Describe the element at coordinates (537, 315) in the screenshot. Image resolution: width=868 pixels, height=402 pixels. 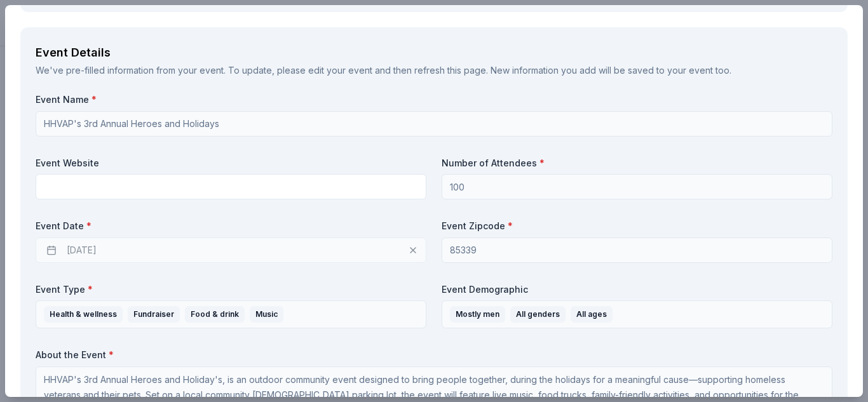
I see `div: All genders` at that location.